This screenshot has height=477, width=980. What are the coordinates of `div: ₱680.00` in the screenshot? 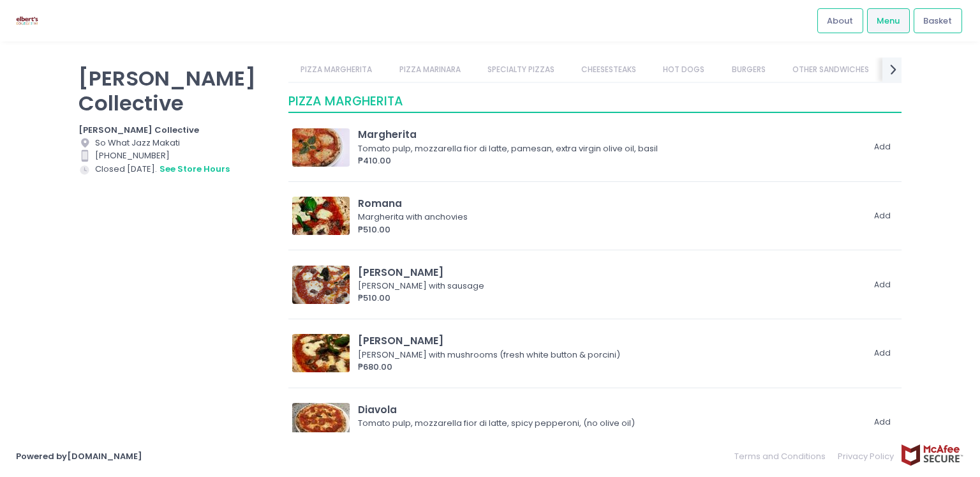 It's located at (610, 368).